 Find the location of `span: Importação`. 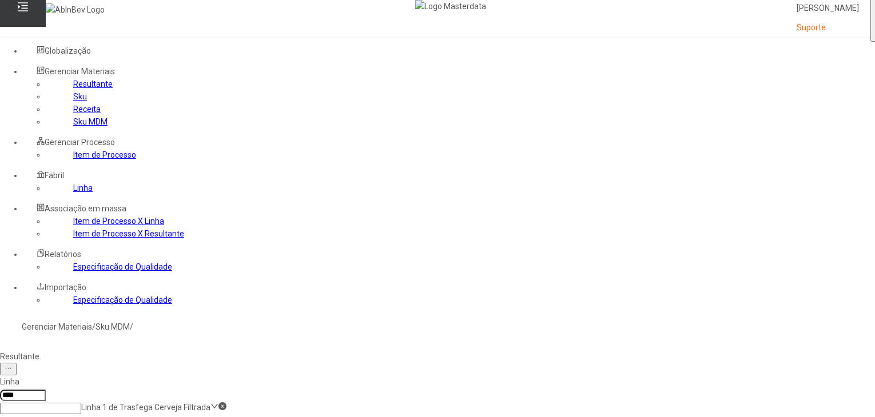

span: Importação is located at coordinates (65, 288).